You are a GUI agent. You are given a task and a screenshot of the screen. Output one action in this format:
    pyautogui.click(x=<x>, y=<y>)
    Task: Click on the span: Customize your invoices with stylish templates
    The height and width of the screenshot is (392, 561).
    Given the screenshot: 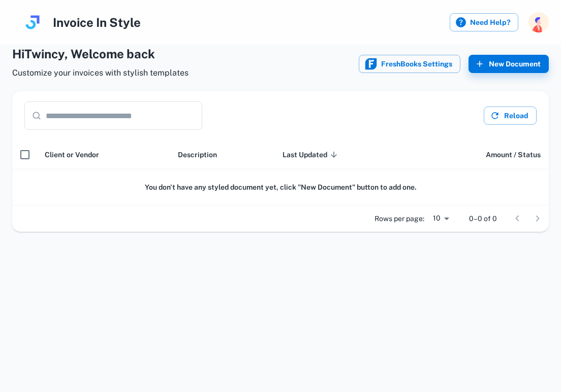 What is the action you would take?
    pyautogui.click(x=100, y=73)
    